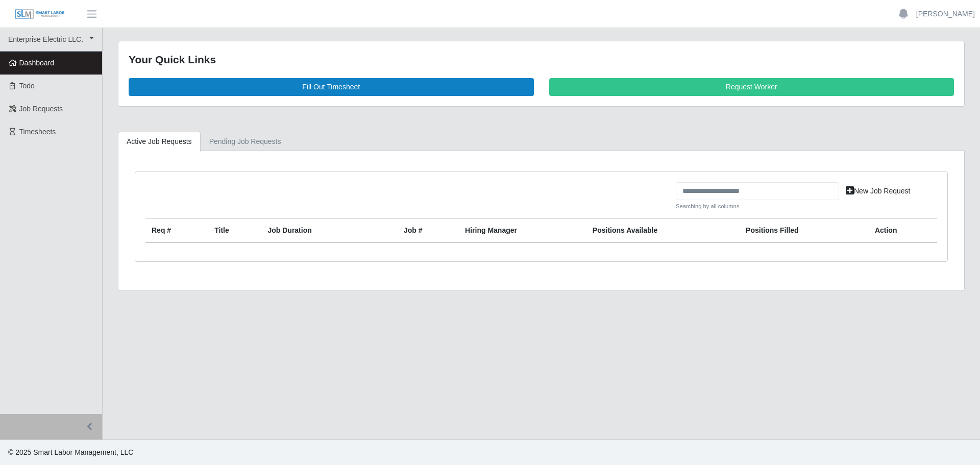 This screenshot has height=465, width=980. What do you see at coordinates (317, 230) in the screenshot?
I see `th: Job Duration` at bounding box center [317, 230].